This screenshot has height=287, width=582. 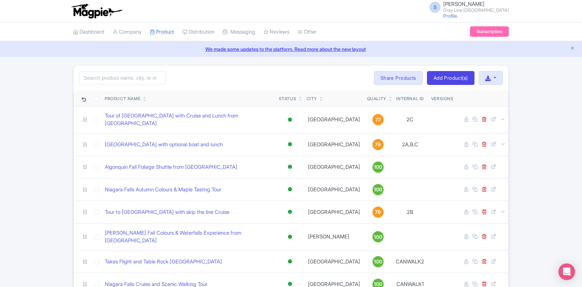 What do you see at coordinates (288, 99) in the screenshot?
I see `div: Status` at bounding box center [288, 99].